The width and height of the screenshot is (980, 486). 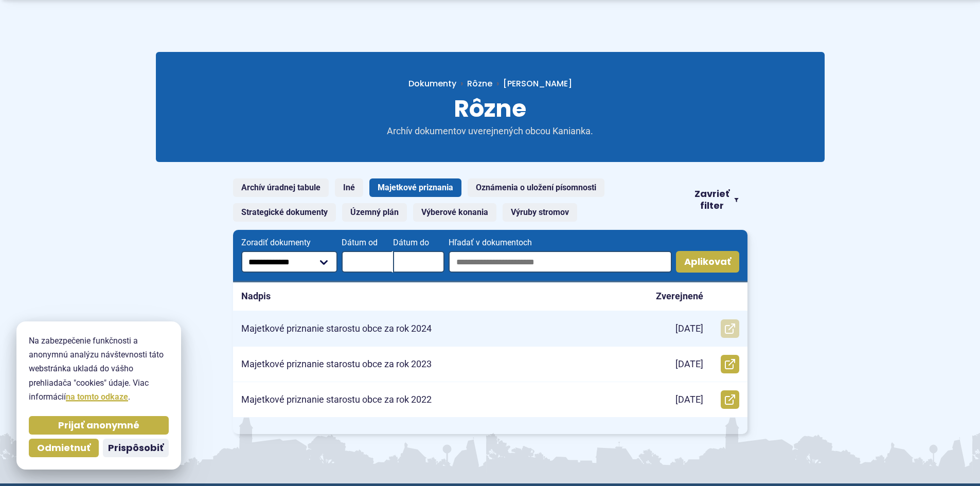 What do you see at coordinates (136, 448) in the screenshot?
I see `span: Prispôsobiť` at bounding box center [136, 448].